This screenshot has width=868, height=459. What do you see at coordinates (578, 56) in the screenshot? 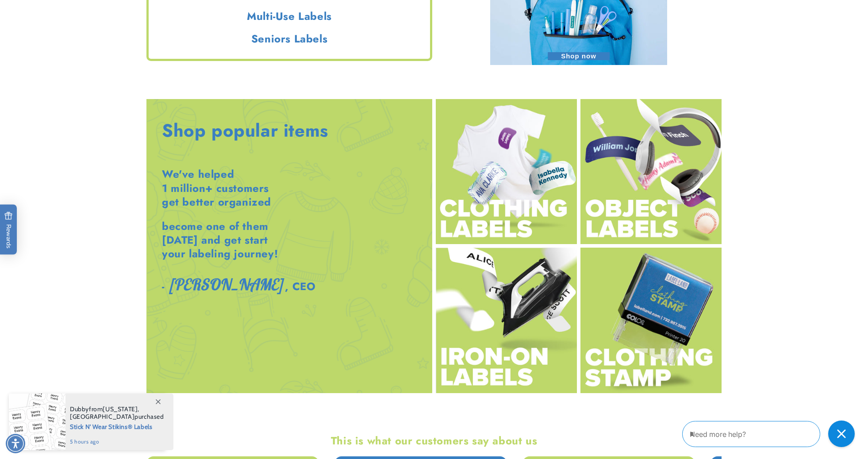
I see `span: Shop now` at bounding box center [578, 56].